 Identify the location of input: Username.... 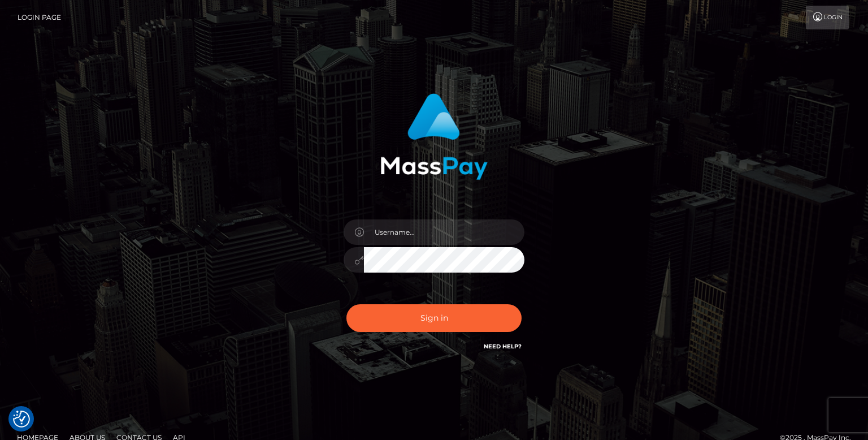
(444, 232).